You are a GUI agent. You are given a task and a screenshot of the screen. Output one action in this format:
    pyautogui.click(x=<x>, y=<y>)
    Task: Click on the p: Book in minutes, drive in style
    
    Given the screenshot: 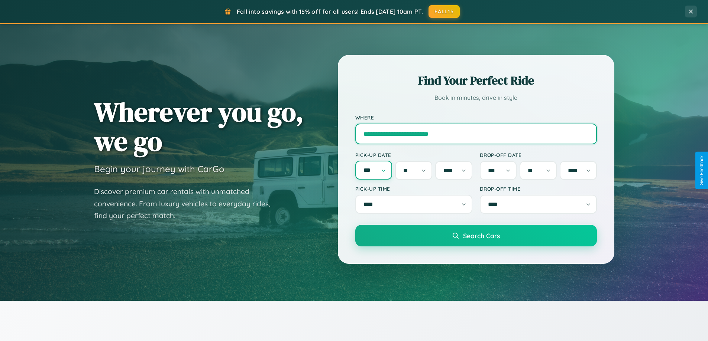 What is the action you would take?
    pyautogui.click(x=476, y=98)
    